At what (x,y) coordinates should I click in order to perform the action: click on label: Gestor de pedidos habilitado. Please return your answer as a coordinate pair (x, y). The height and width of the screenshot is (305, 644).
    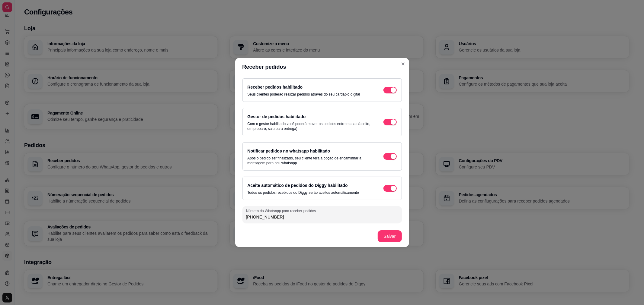
    Looking at the image, I should click on (277, 117).